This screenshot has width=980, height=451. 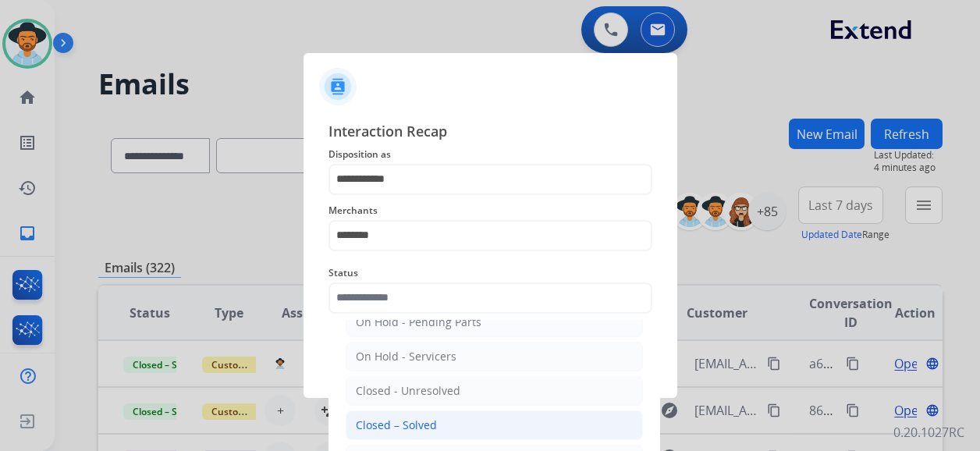 What do you see at coordinates (928, 432) in the screenshot?
I see `p: 0.20.1027RC` at bounding box center [928, 432].